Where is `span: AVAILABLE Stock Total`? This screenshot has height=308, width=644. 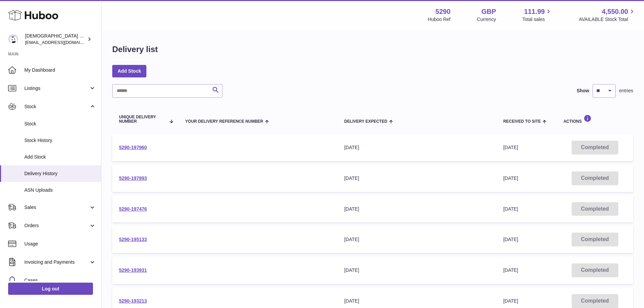
span: AVAILABLE Stock Total is located at coordinates (607, 19).